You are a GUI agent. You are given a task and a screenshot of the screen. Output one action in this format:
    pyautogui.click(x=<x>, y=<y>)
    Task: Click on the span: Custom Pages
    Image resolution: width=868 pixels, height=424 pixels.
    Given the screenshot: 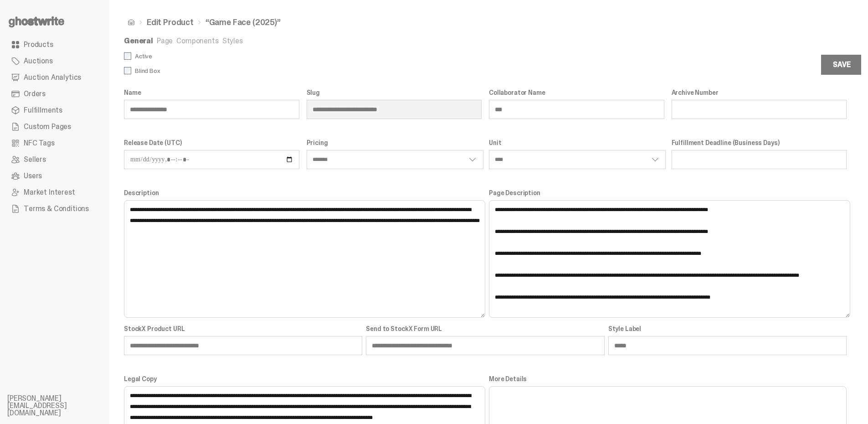 What is the action you would take?
    pyautogui.click(x=47, y=127)
    